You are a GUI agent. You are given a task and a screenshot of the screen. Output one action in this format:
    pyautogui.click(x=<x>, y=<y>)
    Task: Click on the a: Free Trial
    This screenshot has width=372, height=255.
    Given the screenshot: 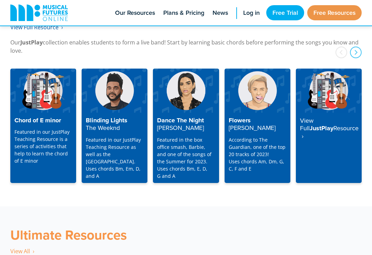 What is the action you would take?
    pyautogui.click(x=285, y=13)
    